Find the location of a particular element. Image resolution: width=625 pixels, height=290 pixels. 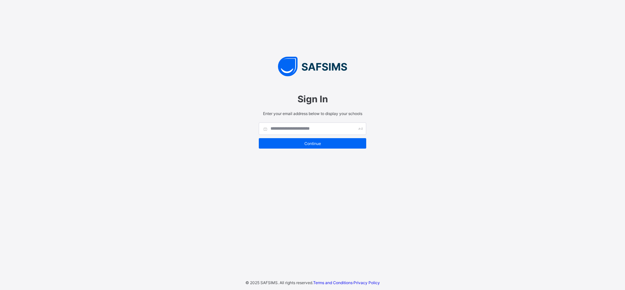

a: Terms and Conditions is located at coordinates (333, 282).